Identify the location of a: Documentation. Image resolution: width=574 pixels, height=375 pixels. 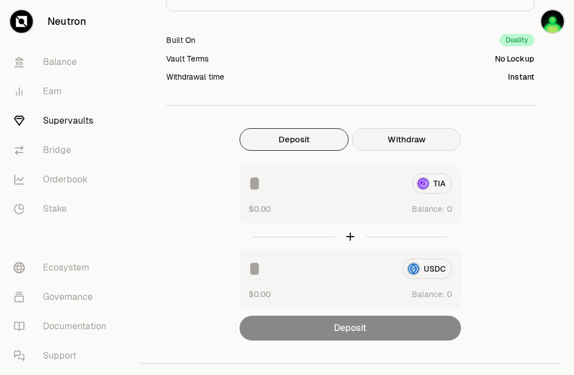
(63, 327).